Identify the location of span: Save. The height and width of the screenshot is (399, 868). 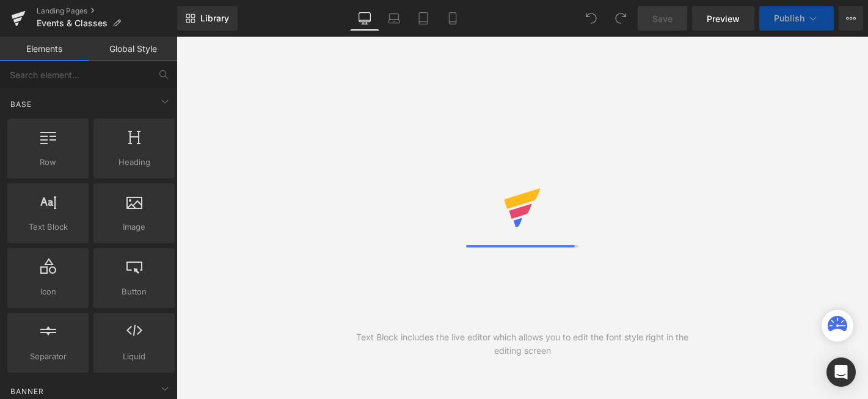
(662, 19).